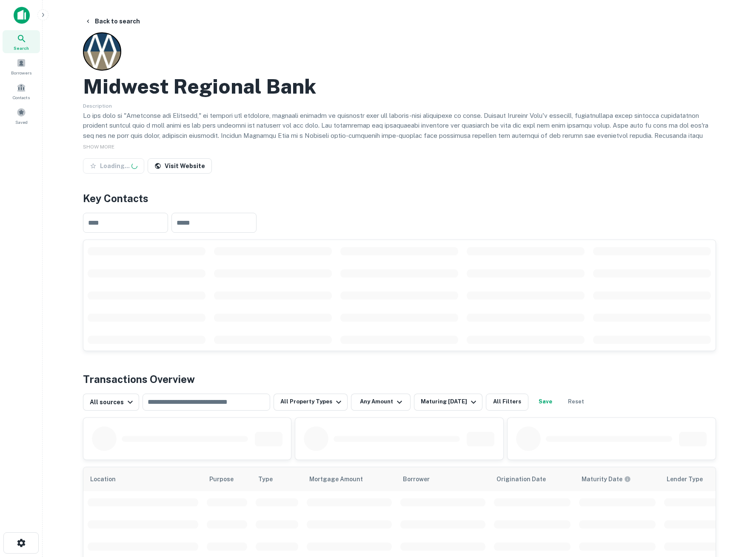 This screenshot has height=557, width=756. I want to click on div: Saved, so click(21, 116).